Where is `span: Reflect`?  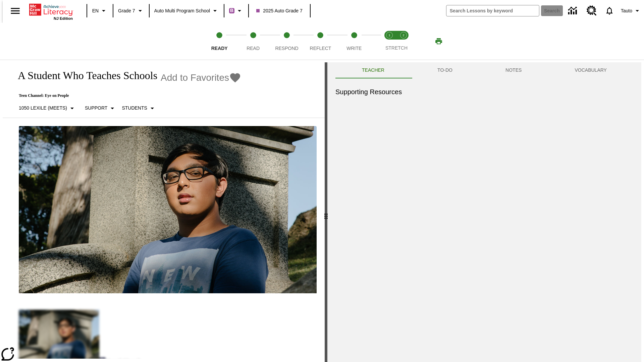 span: Reflect is located at coordinates (321, 48).